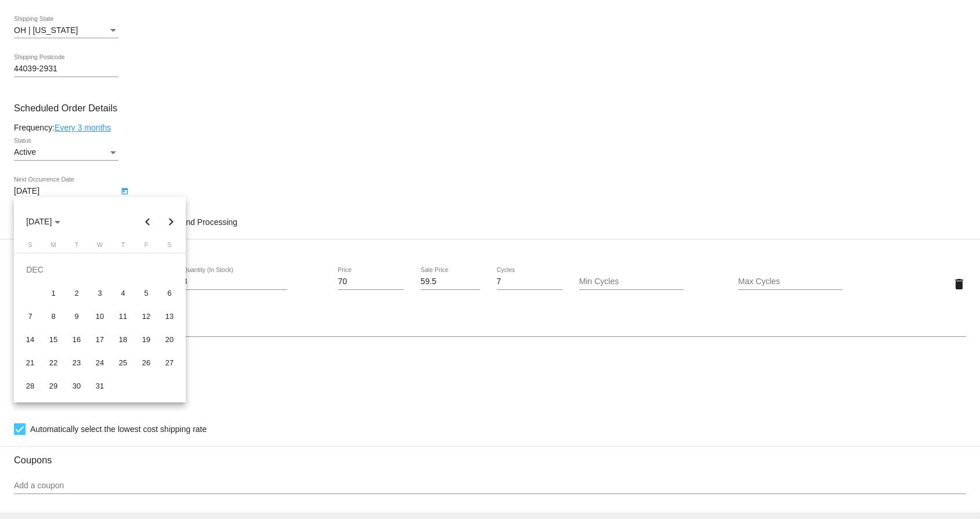 This screenshot has height=519, width=980. Describe the element at coordinates (123, 362) in the screenshot. I see `div: 25` at that location.